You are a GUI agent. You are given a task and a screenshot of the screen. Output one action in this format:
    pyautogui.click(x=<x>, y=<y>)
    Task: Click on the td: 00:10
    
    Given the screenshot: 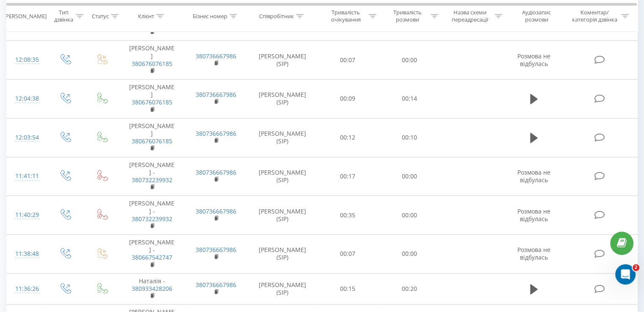 What is the action you would take?
    pyautogui.click(x=409, y=137)
    